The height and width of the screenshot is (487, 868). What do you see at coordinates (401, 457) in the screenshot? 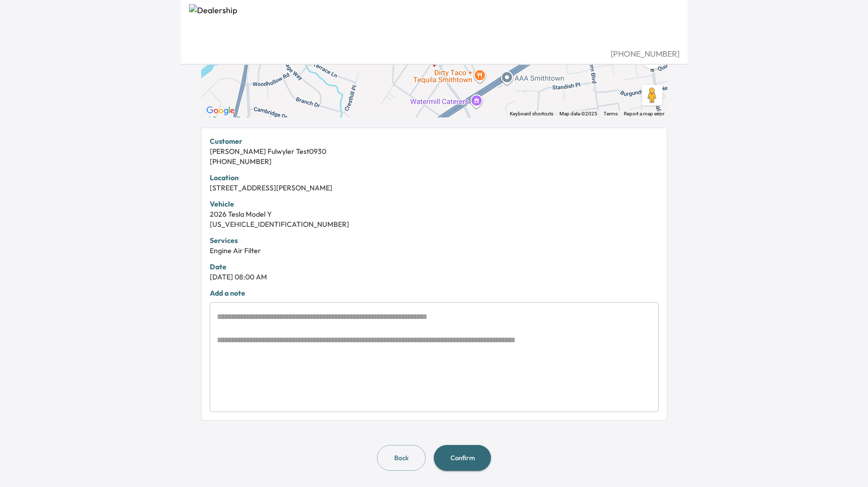
I see `button: Back` at bounding box center [401, 457].